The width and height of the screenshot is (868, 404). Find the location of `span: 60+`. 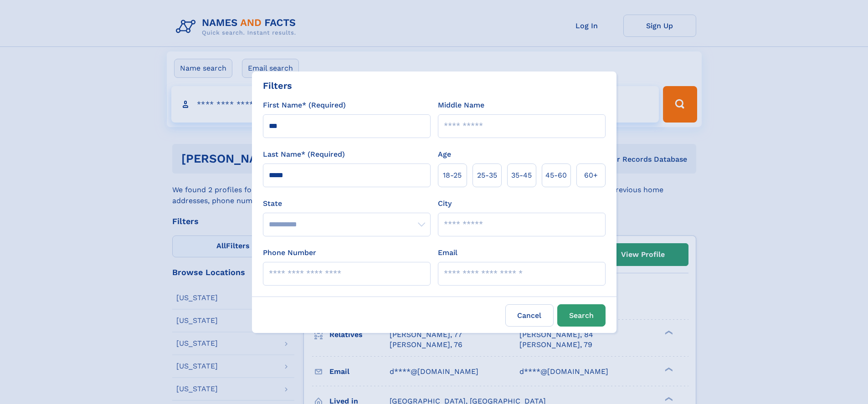

span: 60+ is located at coordinates (591, 176).